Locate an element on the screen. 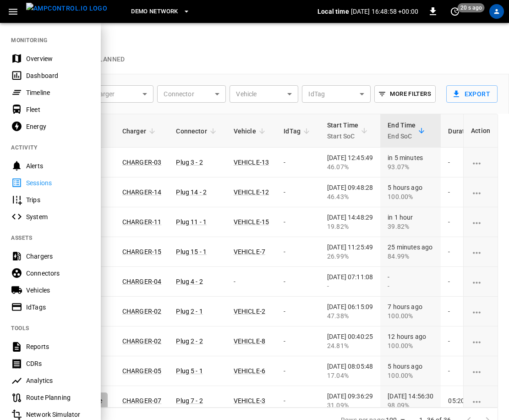 Image resolution: width=509 pixels, height=420 pixels. span: DEMO NETWORK is located at coordinates (155, 11).